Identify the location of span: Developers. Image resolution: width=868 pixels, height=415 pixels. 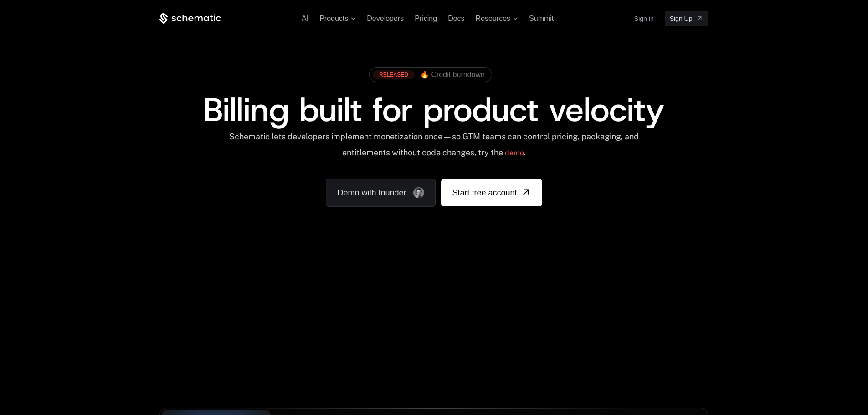
(385, 18).